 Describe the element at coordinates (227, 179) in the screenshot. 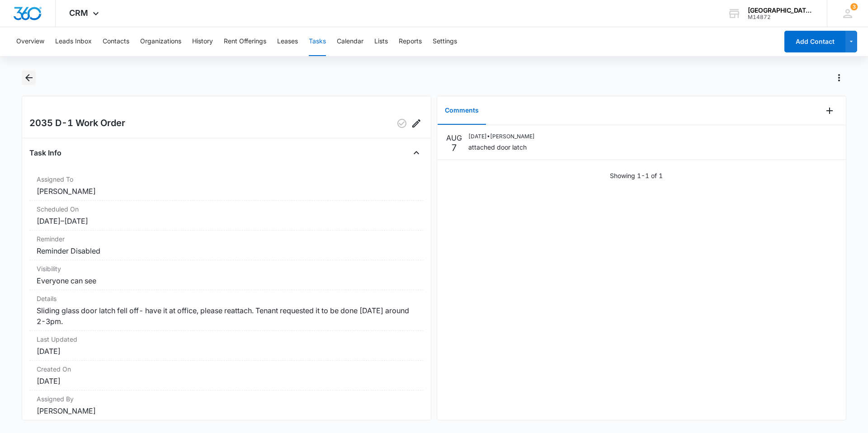

I see `dt: Assigned To` at that location.